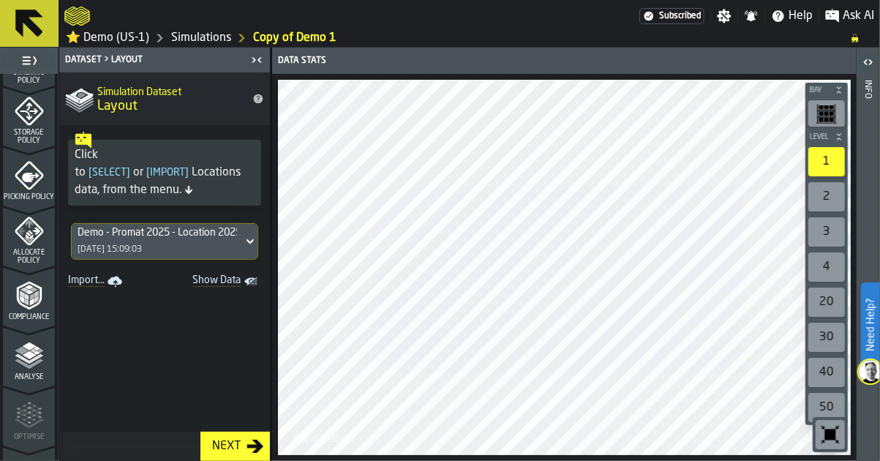 The width and height of the screenshot is (880, 461). What do you see at coordinates (869, 64) in the screenshot?
I see `label: button-toggle-Open` at bounding box center [869, 64].